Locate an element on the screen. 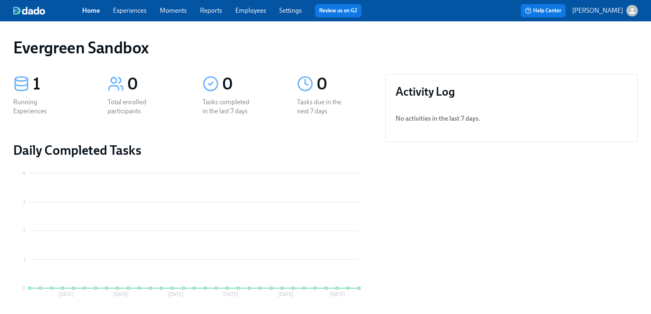 The width and height of the screenshot is (651, 314). h2: Daily Completed Tasks is located at coordinates (192, 150).